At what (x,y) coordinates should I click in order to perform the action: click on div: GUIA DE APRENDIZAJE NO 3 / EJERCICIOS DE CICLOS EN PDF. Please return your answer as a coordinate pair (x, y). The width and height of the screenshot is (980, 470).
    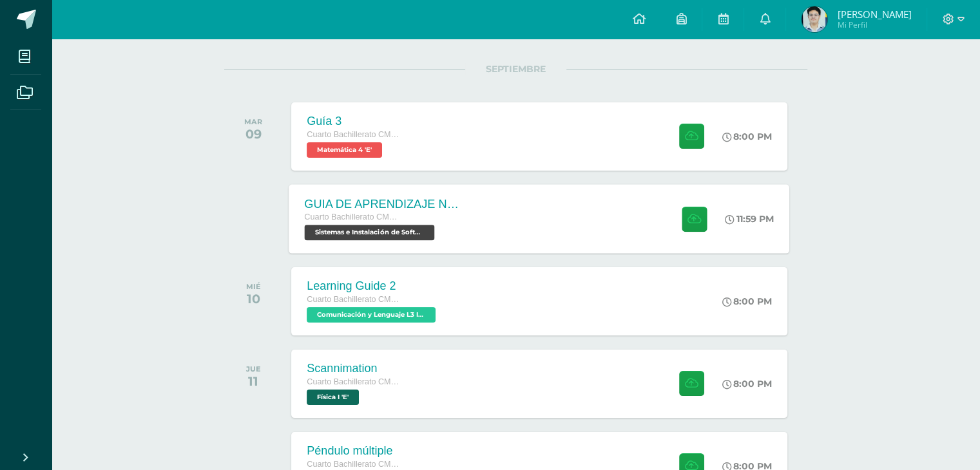
    Looking at the image, I should click on (383, 203).